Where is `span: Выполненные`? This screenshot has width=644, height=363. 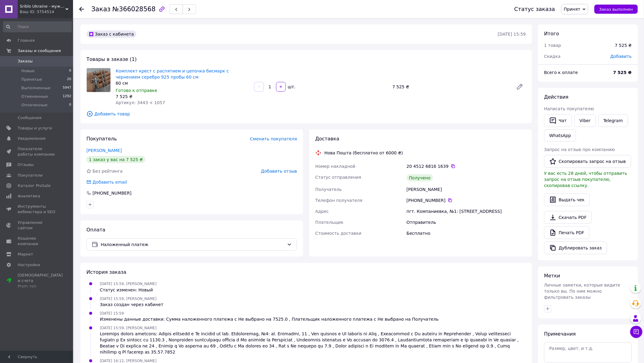
span: Выполненные is located at coordinates (36, 88).